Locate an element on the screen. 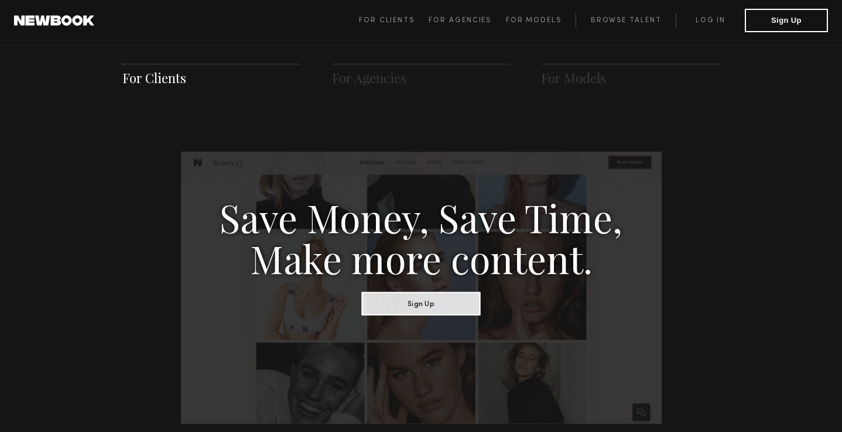  h3: Save Money, Save Time, Make more content. is located at coordinates (421, 237).